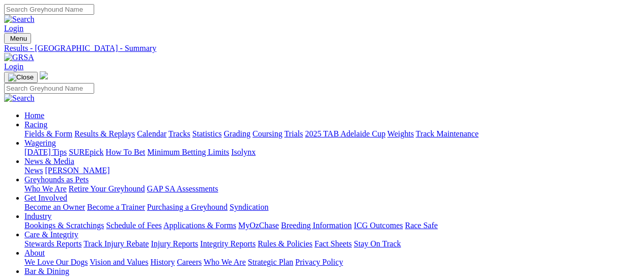  I want to click on a: Greyhounds as Pets, so click(57, 179).